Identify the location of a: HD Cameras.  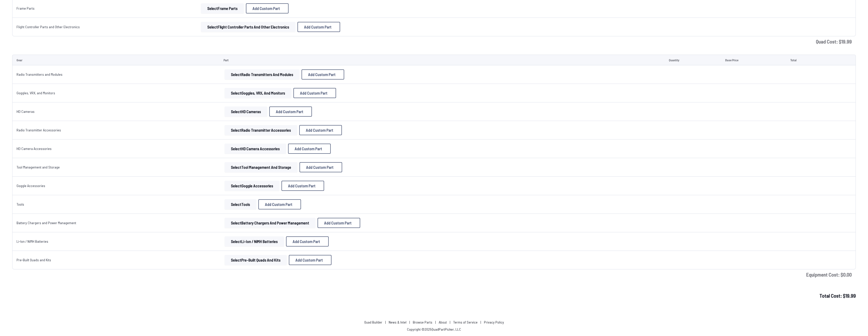
(26, 112).